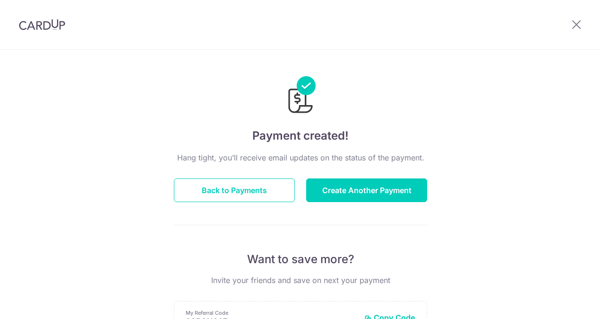 The height and width of the screenshot is (319, 601). What do you see at coordinates (367, 190) in the screenshot?
I see `button: Create Another Payment` at bounding box center [367, 190].